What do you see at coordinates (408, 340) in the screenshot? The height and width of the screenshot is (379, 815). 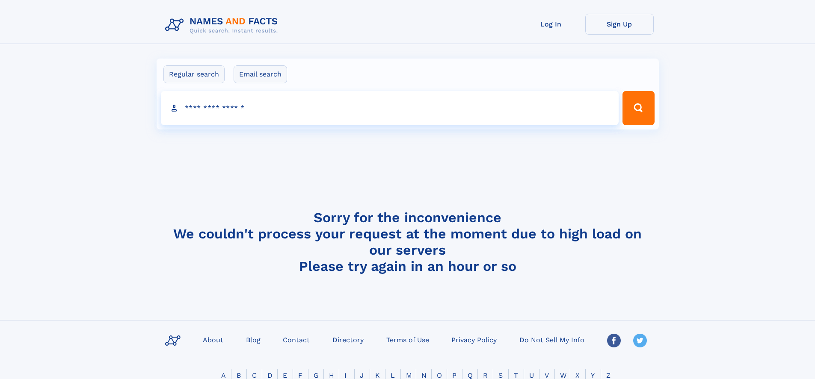 I see `a: Terms of Use` at bounding box center [408, 340].